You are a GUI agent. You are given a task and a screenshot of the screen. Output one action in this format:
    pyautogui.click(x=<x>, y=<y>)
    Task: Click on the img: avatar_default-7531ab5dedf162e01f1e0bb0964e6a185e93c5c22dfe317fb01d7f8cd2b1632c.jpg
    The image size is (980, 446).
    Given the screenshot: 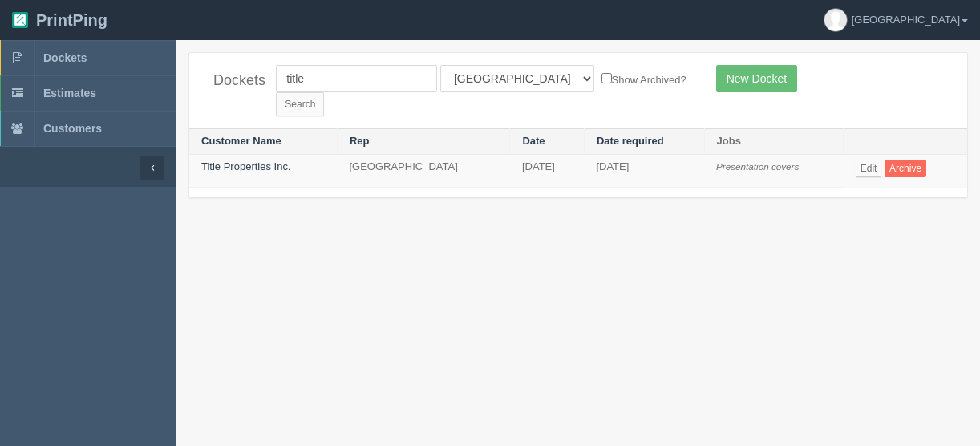 What is the action you would take?
    pyautogui.click(x=836, y=20)
    